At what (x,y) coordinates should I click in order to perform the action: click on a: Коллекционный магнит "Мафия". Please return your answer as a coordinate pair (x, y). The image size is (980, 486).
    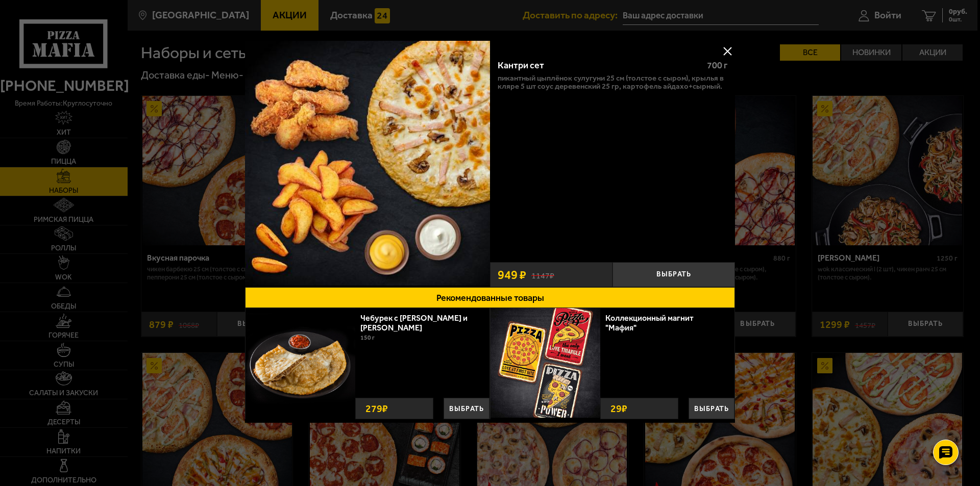
    Looking at the image, I should click on (649, 323).